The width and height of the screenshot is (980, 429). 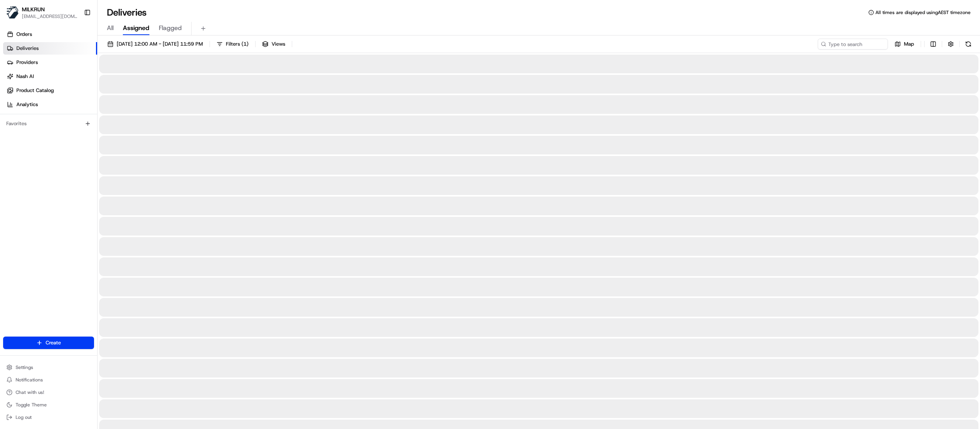 What do you see at coordinates (233, 44) in the screenshot?
I see `button: Filters(1)` at bounding box center [233, 44].